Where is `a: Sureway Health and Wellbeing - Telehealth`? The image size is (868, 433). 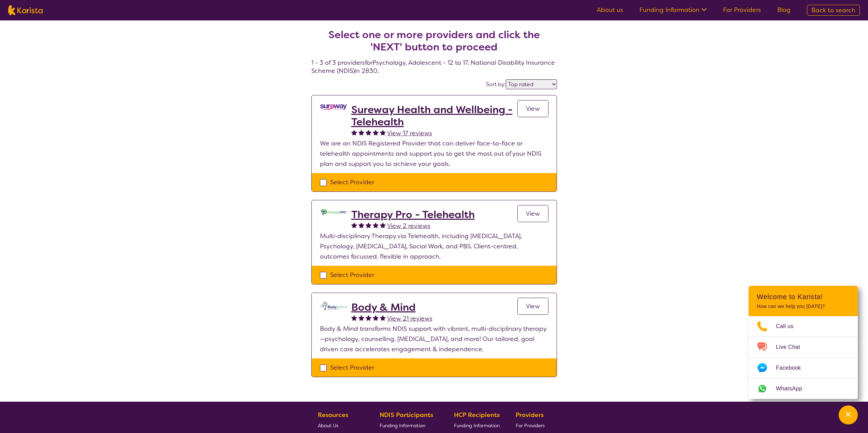 a: Sureway Health and Wellbeing - Telehealth is located at coordinates (434, 116).